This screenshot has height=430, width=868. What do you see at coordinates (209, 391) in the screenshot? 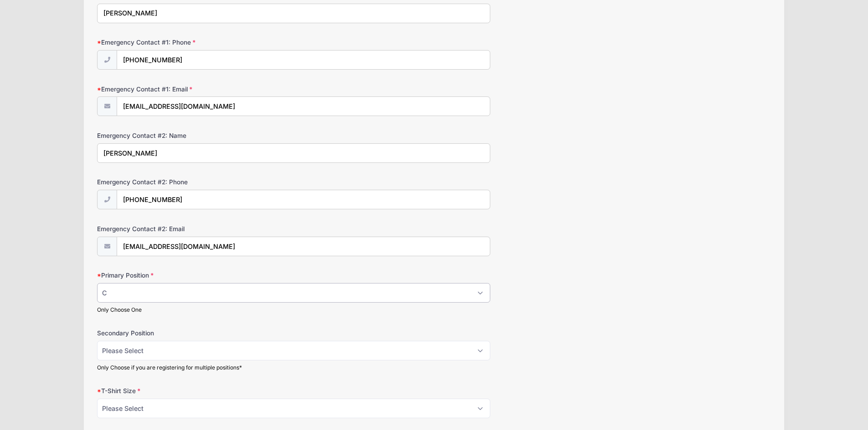
I see `label: T-Shirt Size` at bounding box center [209, 391].